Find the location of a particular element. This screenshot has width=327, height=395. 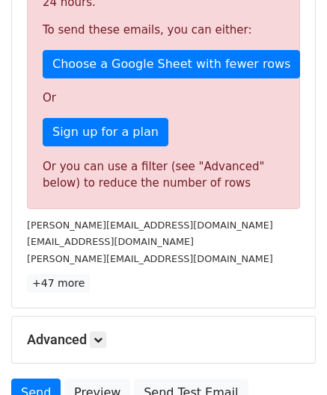

a: Choose a Google Sheet with fewer rows is located at coordinates (171, 64).